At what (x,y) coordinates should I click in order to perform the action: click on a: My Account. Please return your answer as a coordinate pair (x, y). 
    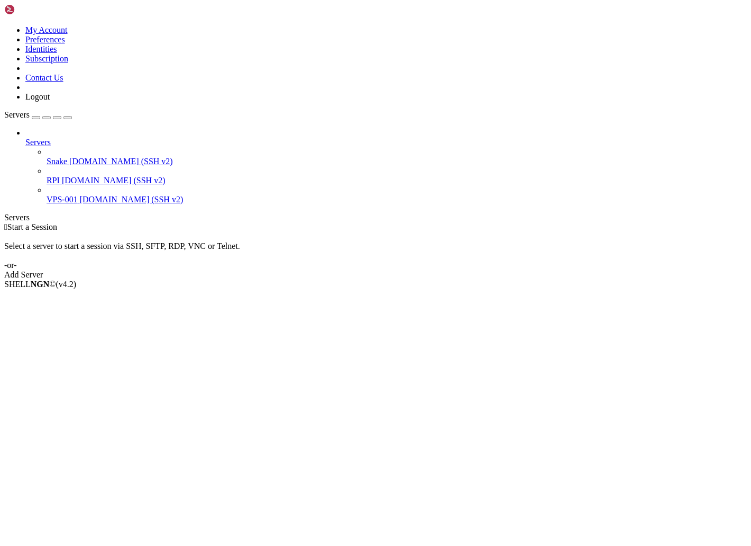
    Looking at the image, I should click on (47, 30).